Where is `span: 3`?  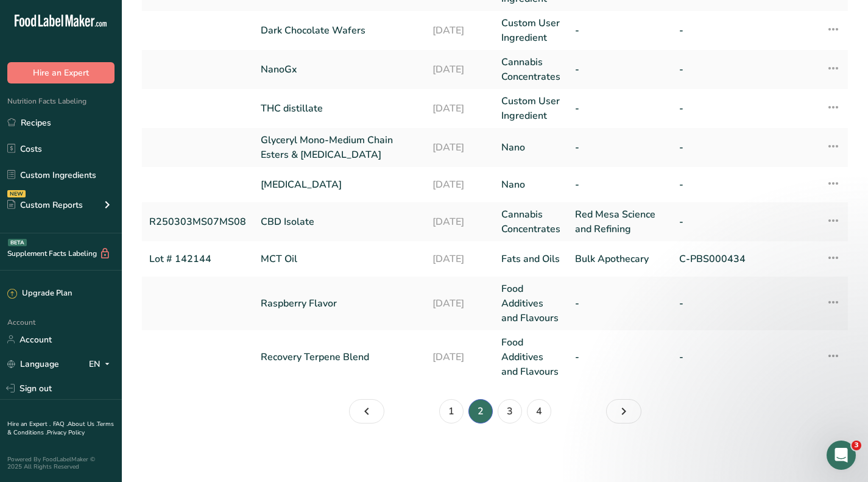
span: 3 is located at coordinates (856, 445).